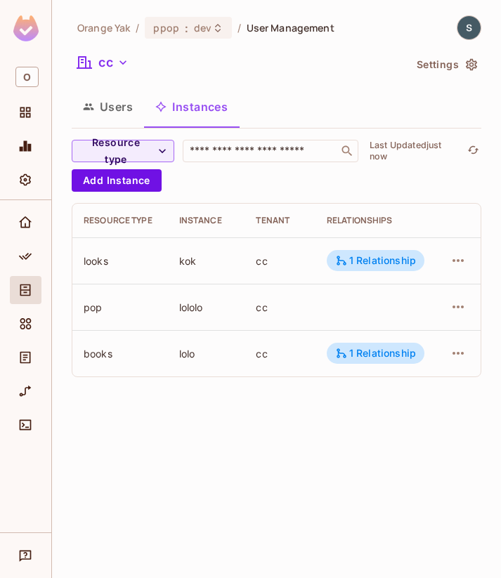 The width and height of the screenshot is (501, 578). I want to click on div: pop, so click(120, 307).